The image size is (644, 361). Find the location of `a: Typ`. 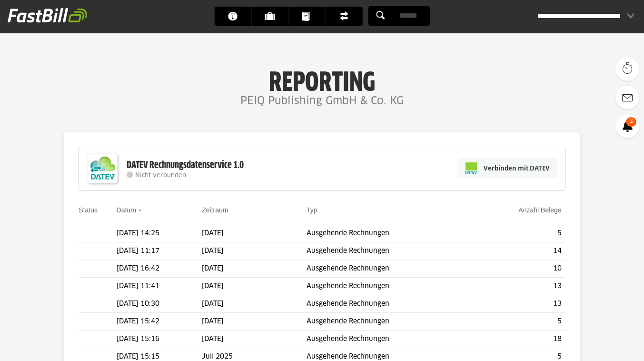

a: Typ is located at coordinates (312, 210).